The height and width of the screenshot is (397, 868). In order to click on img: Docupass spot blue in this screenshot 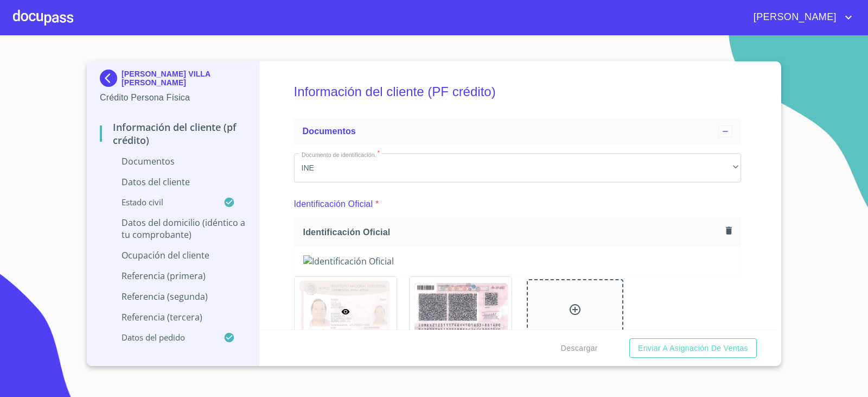, I will do `click(110, 78)`.